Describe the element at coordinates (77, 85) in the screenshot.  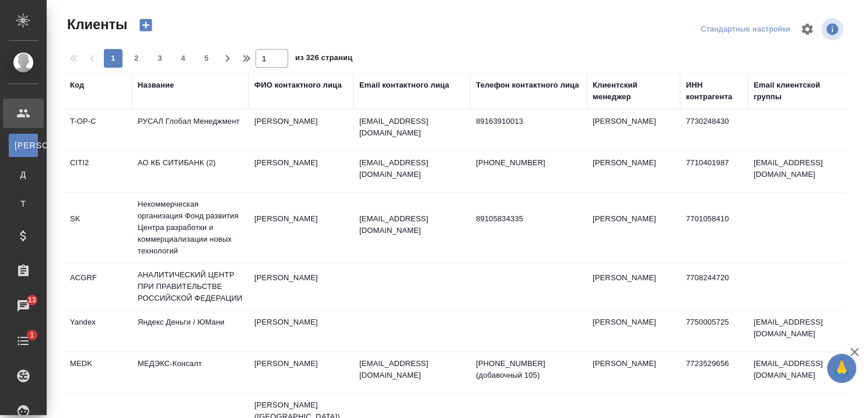
I see `div: Код` at that location.